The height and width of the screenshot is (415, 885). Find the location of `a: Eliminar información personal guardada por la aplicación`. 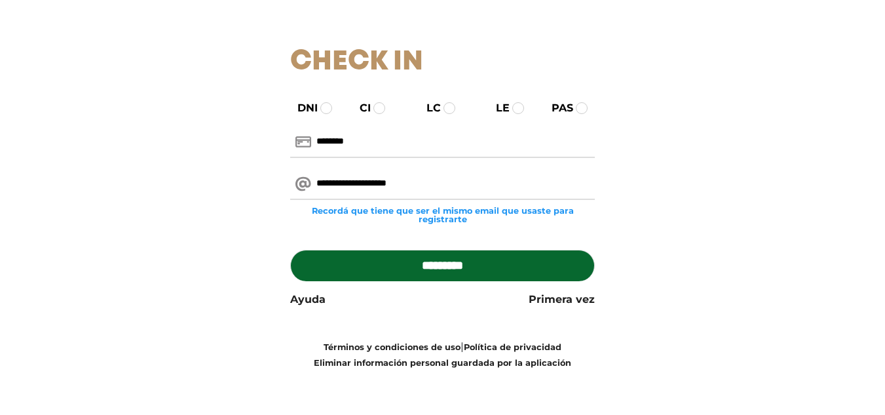

a: Eliminar información personal guardada por la aplicación is located at coordinates (442, 362).